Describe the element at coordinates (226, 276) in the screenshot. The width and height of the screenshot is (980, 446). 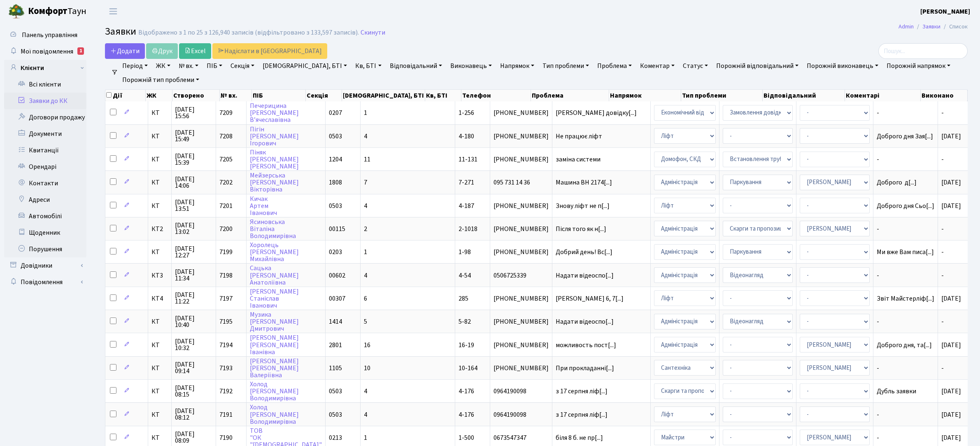
I see `span: 7198` at that location.